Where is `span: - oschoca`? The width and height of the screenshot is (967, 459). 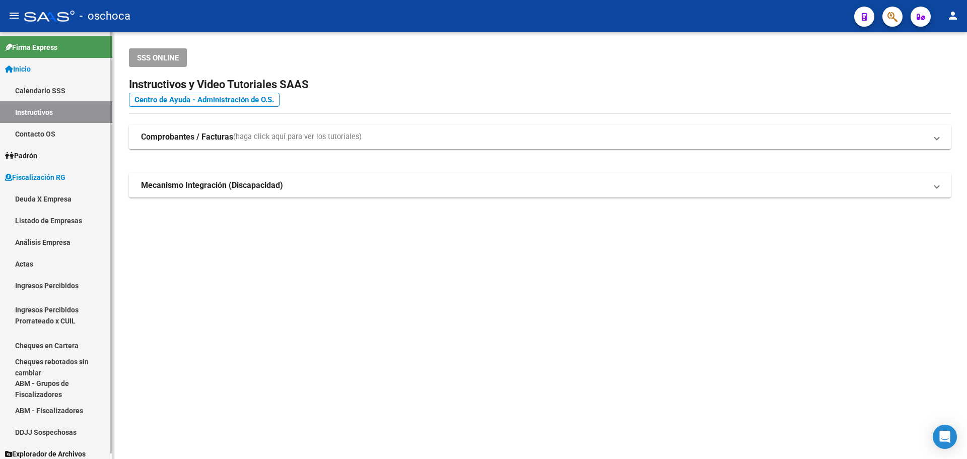
span: - oschoca is located at coordinates (105, 16).